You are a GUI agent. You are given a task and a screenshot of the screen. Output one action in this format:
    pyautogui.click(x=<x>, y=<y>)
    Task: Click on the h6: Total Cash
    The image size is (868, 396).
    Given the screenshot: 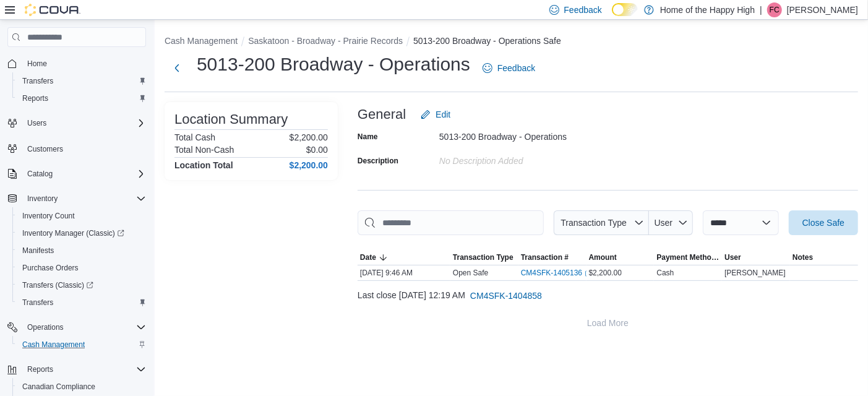 What is the action you would take?
    pyautogui.click(x=195, y=137)
    